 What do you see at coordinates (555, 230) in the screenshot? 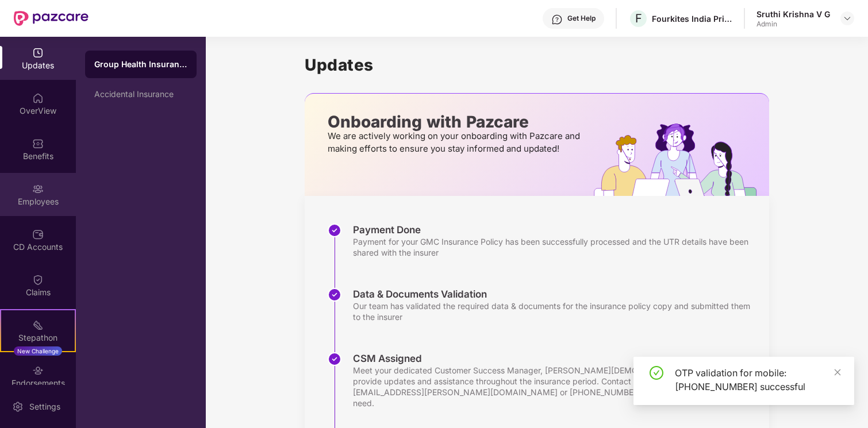
I see `div: Payment Done` at bounding box center [555, 230].